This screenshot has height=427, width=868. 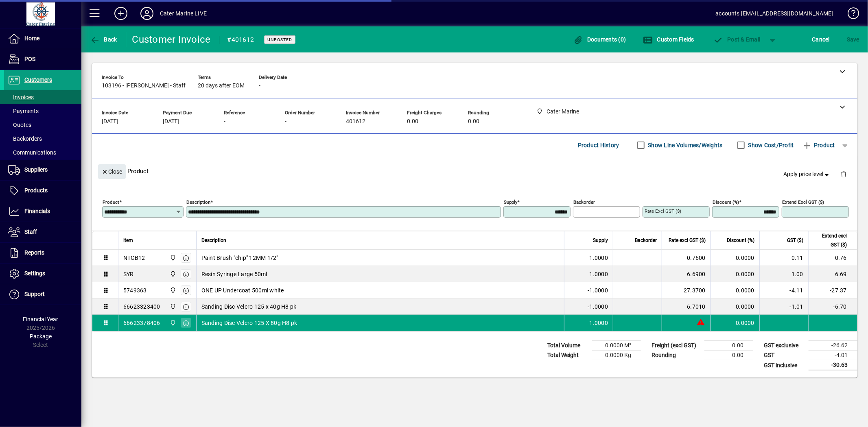 What do you see at coordinates (802, 202) in the screenshot?
I see `mat-label: Extend excl GST ($)` at bounding box center [802, 202].